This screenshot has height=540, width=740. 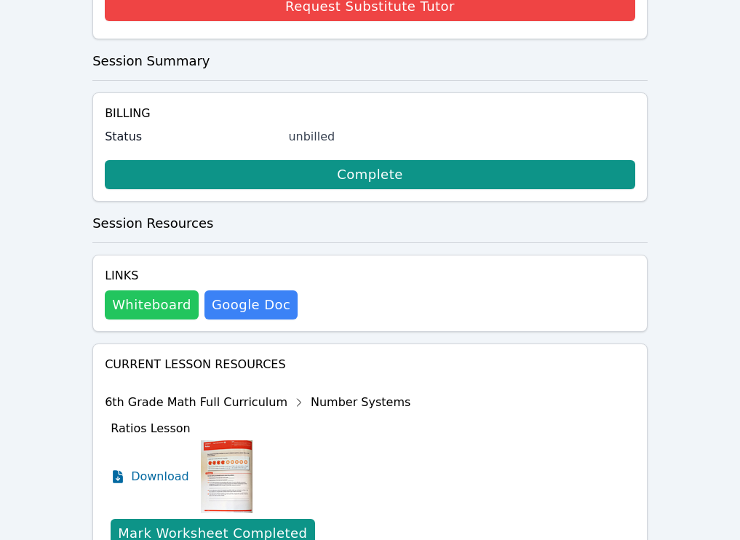 What do you see at coordinates (461, 137) in the screenshot?
I see `div: unbilled` at bounding box center [461, 137].